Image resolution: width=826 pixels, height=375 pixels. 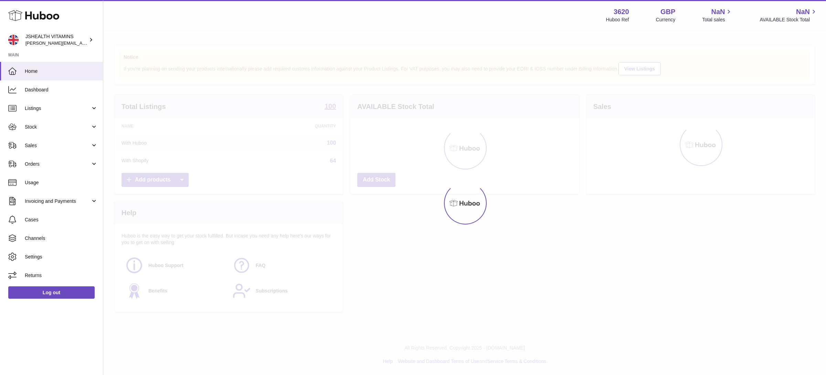 What do you see at coordinates (788, 15) in the screenshot?
I see `a: NaN AVAILABLE Stock Total` at bounding box center [788, 15].